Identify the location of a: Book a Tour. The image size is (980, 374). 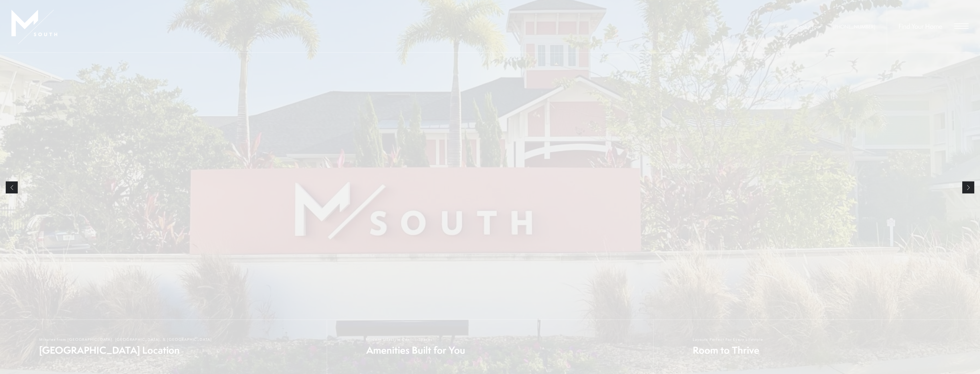
(809, 27).